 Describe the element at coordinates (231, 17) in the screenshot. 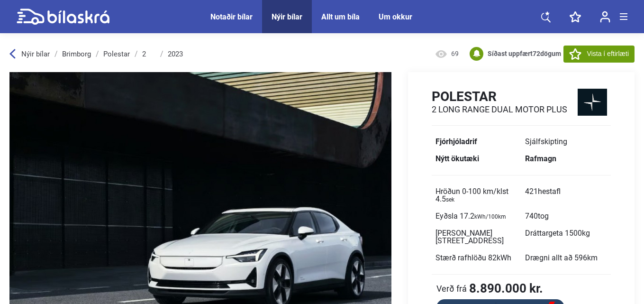

I see `div: Notaðir bílar` at that location.